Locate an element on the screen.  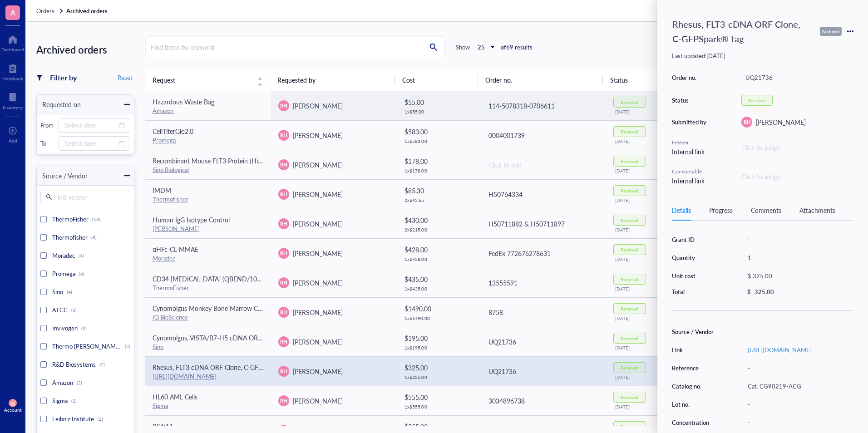
td: 114-5078318-0706611 is located at coordinates (543, 106).